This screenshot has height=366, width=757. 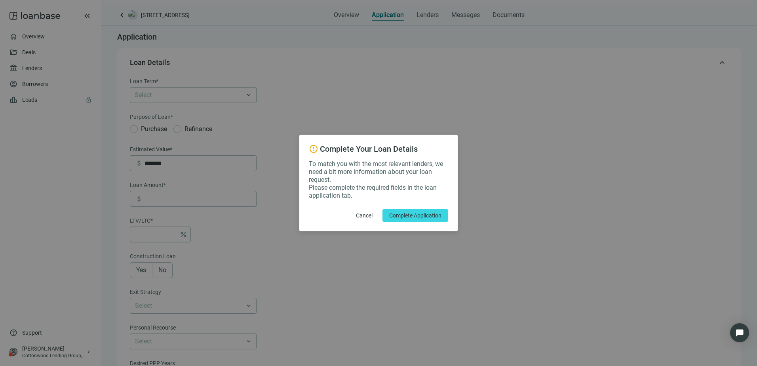 I want to click on h2: Complete Your Loan Details, so click(x=384, y=149).